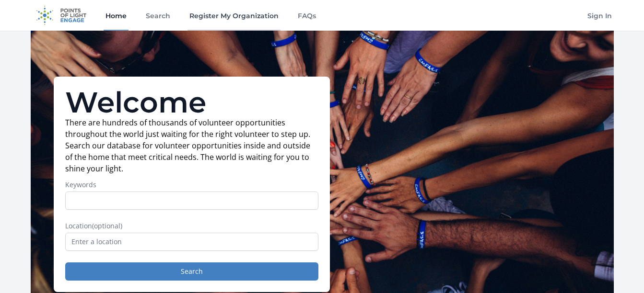 The image size is (644, 293). What do you see at coordinates (192, 242) in the screenshot?
I see `input: Enter a location` at bounding box center [192, 242].